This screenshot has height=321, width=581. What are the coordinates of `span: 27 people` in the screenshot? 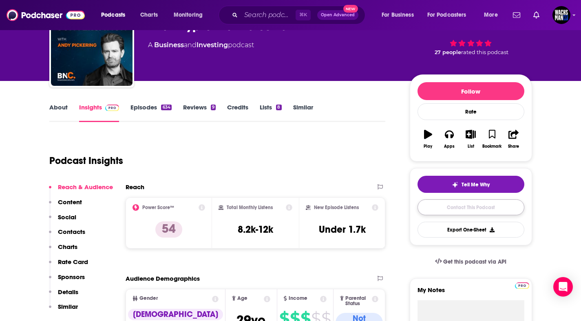 It's located at (447, 52).